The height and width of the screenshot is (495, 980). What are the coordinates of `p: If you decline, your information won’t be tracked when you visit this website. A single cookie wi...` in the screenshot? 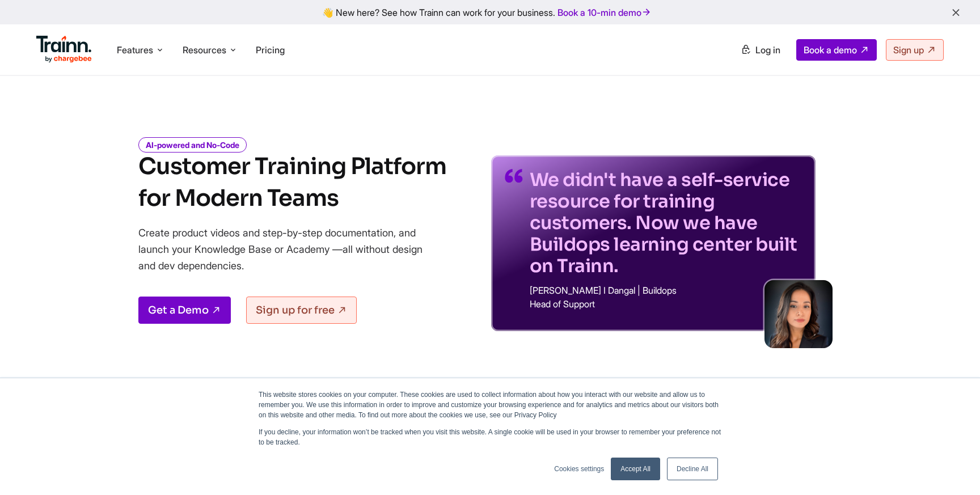 It's located at (490, 437).